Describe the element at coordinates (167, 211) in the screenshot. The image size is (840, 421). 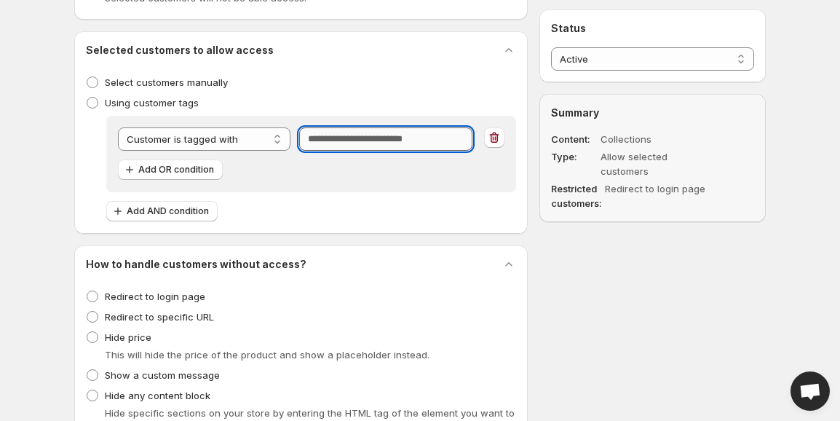
I see `span: Add AND condition` at that location.